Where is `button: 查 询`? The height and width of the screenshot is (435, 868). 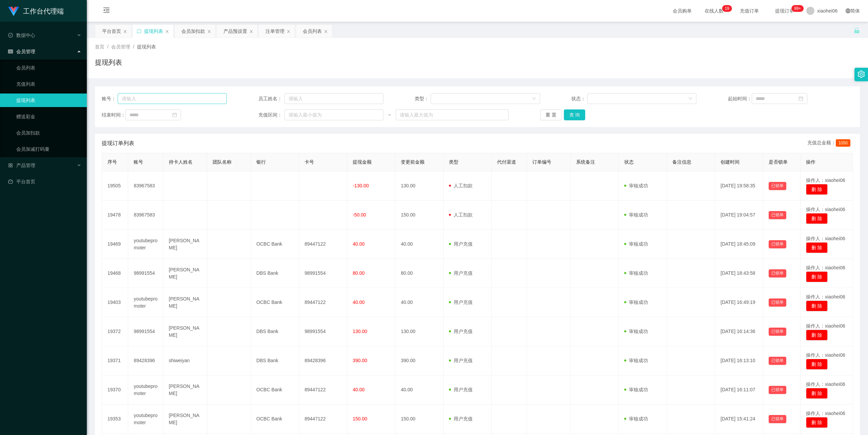 button: 查 询 is located at coordinates (574, 115).